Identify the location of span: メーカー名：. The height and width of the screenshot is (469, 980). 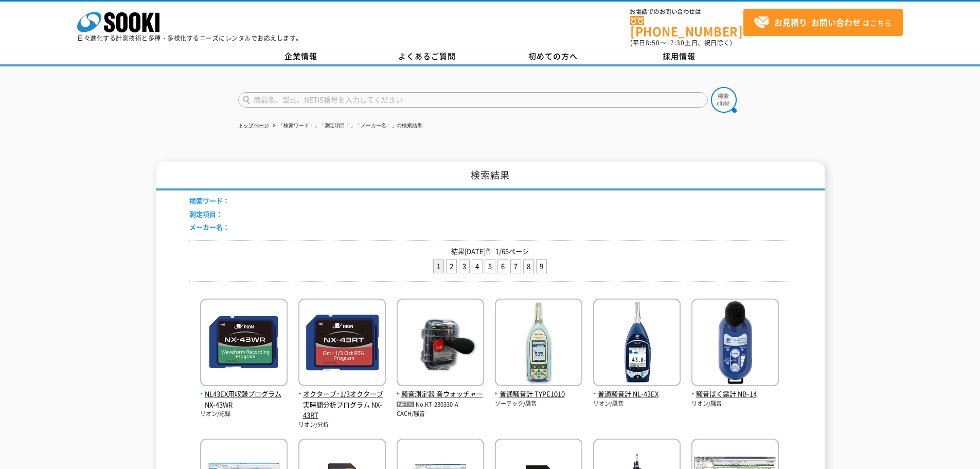
(209, 227).